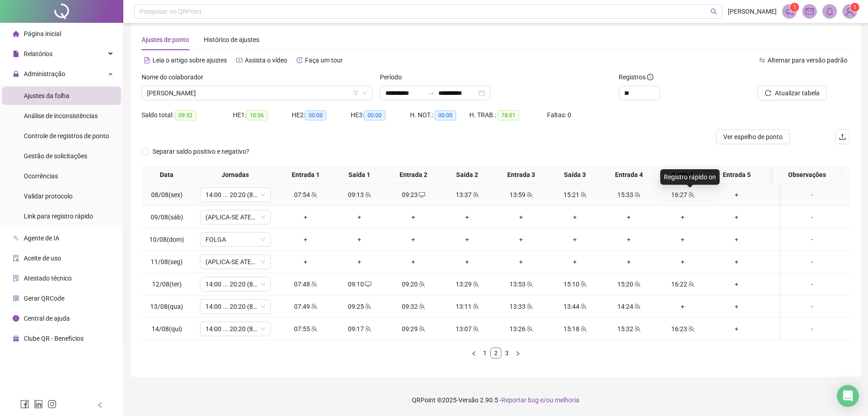 The width and height of the screenshot is (868, 416). What do you see at coordinates (167, 307) in the screenshot?
I see `span: 13/08(qua)` at bounding box center [167, 307].